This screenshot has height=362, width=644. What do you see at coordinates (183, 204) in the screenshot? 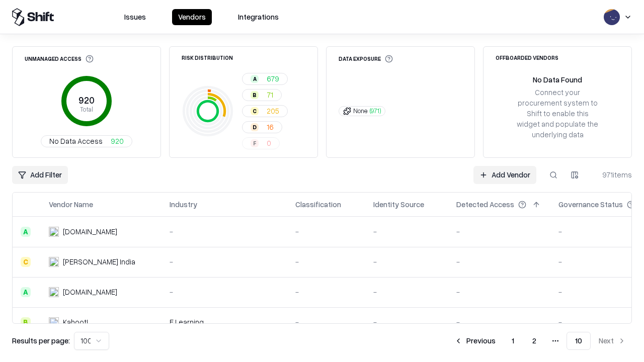
I see `div: Industry` at bounding box center [183, 204].